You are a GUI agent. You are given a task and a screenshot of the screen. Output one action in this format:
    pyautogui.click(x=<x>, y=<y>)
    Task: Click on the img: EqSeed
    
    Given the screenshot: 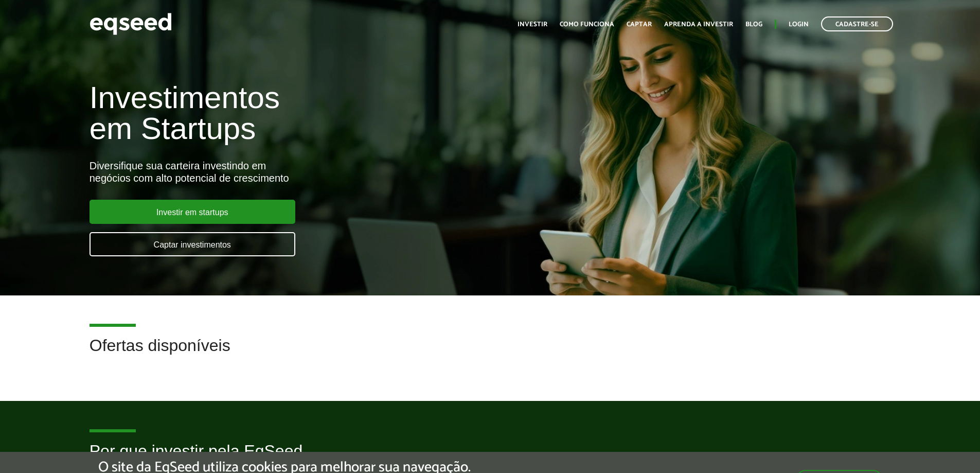 What is the action you would take?
    pyautogui.click(x=131, y=24)
    